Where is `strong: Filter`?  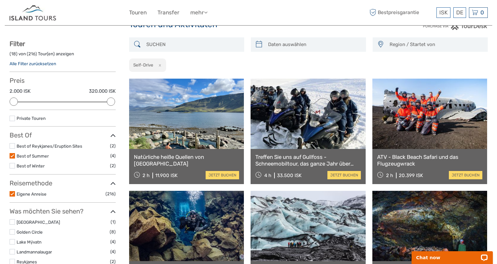
strong: Filter is located at coordinates (17, 44).